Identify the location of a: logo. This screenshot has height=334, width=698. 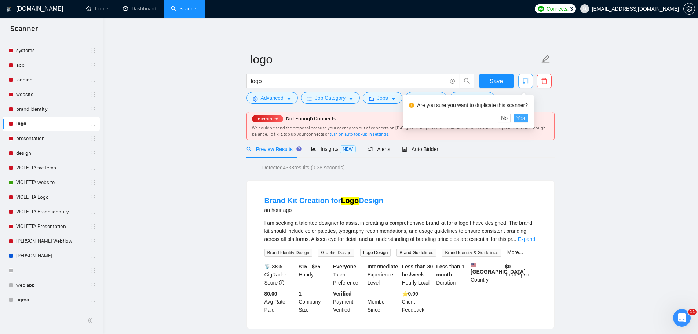
(51, 124).